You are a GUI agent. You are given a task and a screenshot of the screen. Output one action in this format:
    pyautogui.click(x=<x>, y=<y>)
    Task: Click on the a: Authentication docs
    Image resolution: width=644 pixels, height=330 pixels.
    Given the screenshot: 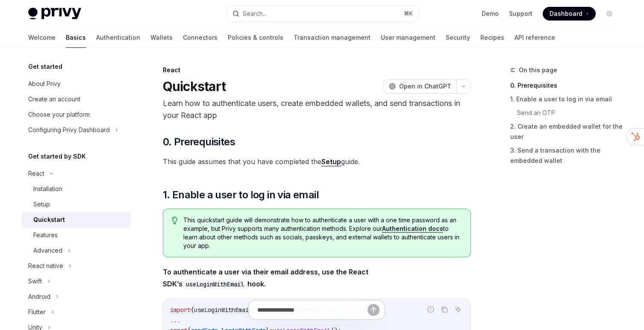 What is the action you would take?
    pyautogui.click(x=412, y=229)
    